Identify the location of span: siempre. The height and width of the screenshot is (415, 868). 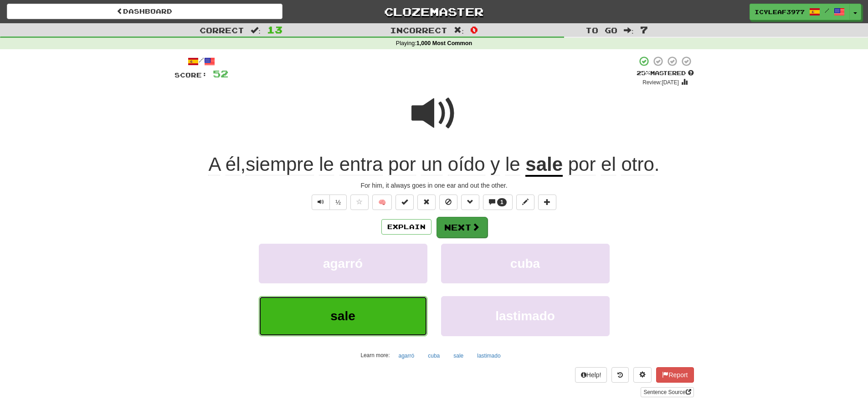
(279, 165).